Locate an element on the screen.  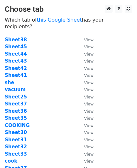
strong: she is located at coordinates (10, 83).